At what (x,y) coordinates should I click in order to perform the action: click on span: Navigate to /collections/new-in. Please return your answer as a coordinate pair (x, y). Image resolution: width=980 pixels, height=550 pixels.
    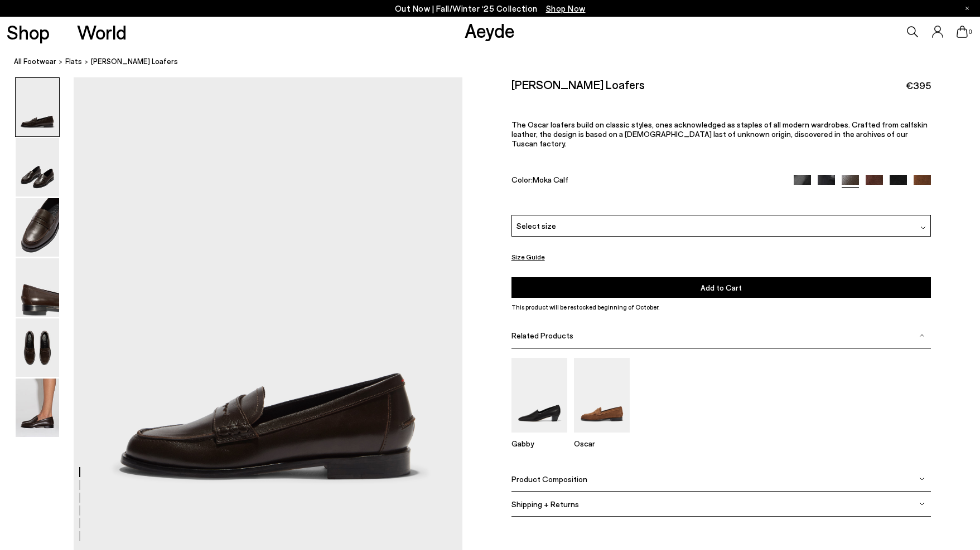
    Looking at the image, I should click on (566, 9).